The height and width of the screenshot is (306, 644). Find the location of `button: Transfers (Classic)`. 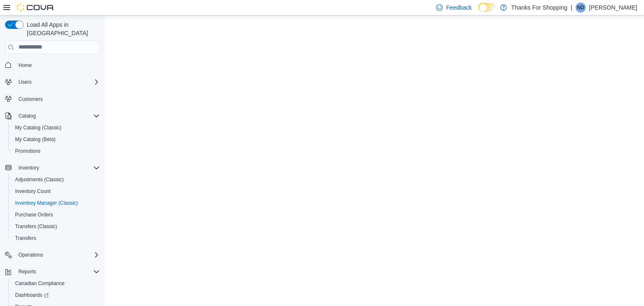

button: Transfers (Classic) is located at coordinates (56, 227).